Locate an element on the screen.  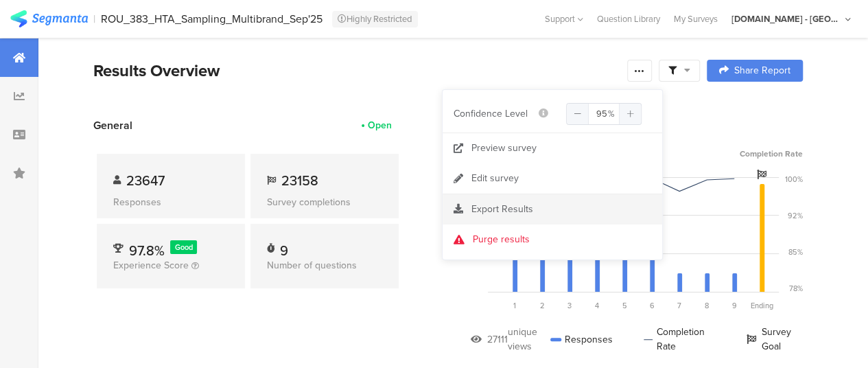
span: 6 is located at coordinates (652, 306).